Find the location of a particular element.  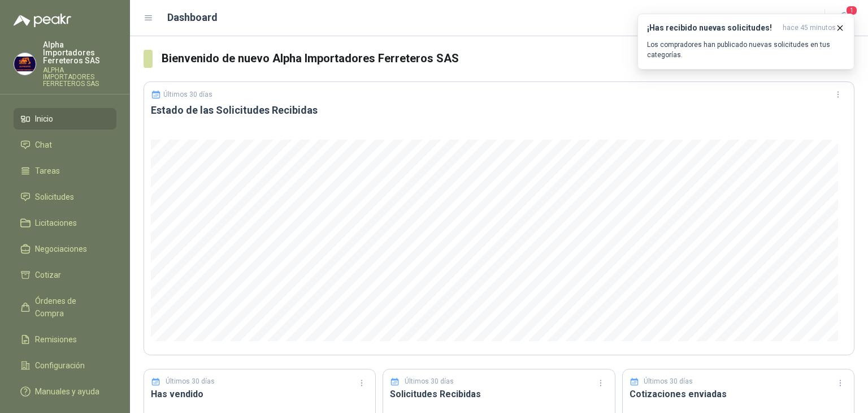

span: Órdenes de Compra is located at coordinates (70, 307).